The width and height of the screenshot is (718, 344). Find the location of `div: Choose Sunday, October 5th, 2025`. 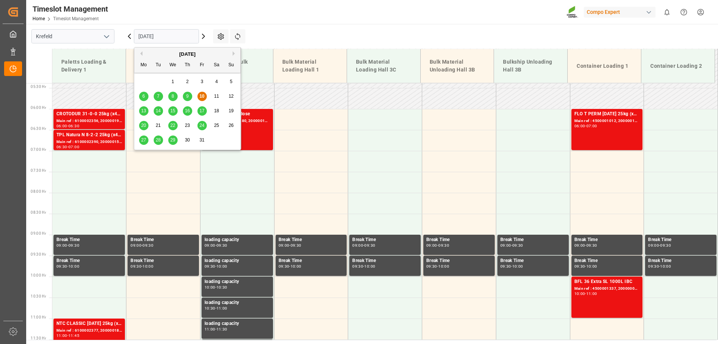

div: Choose Sunday, October 5th, 2025 is located at coordinates (231, 81).